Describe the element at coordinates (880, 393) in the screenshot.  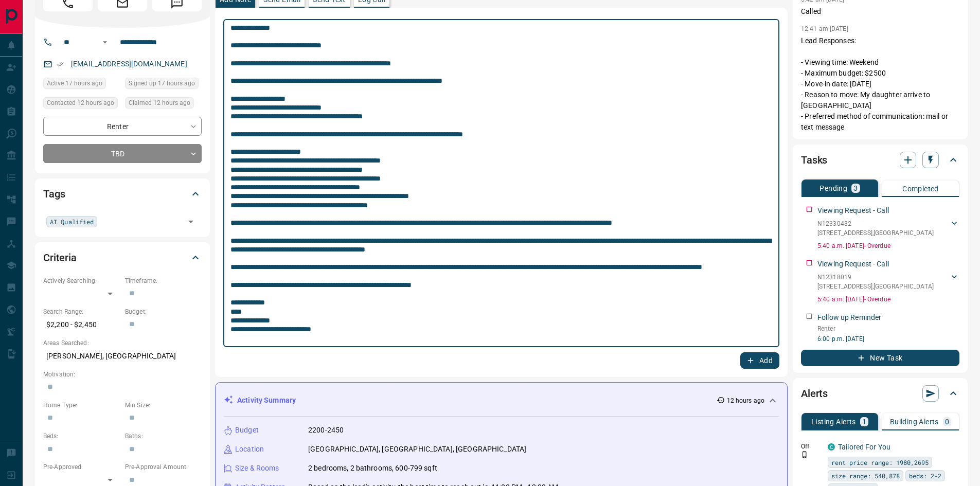
I see `div: Alerts` at that location.